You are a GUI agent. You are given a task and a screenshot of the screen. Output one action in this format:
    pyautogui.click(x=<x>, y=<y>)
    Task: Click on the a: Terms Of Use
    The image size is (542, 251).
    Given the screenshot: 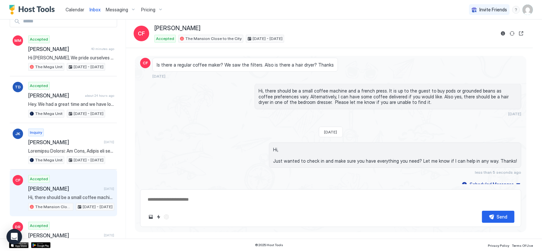 What is the action you would take?
    pyautogui.click(x=522, y=245)
    